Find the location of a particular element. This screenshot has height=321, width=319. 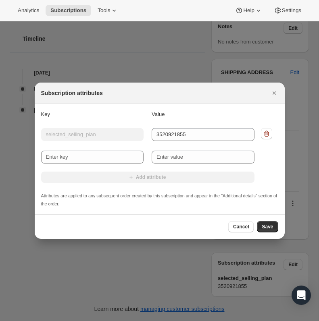

button: Subscriptions is located at coordinates (68, 10).